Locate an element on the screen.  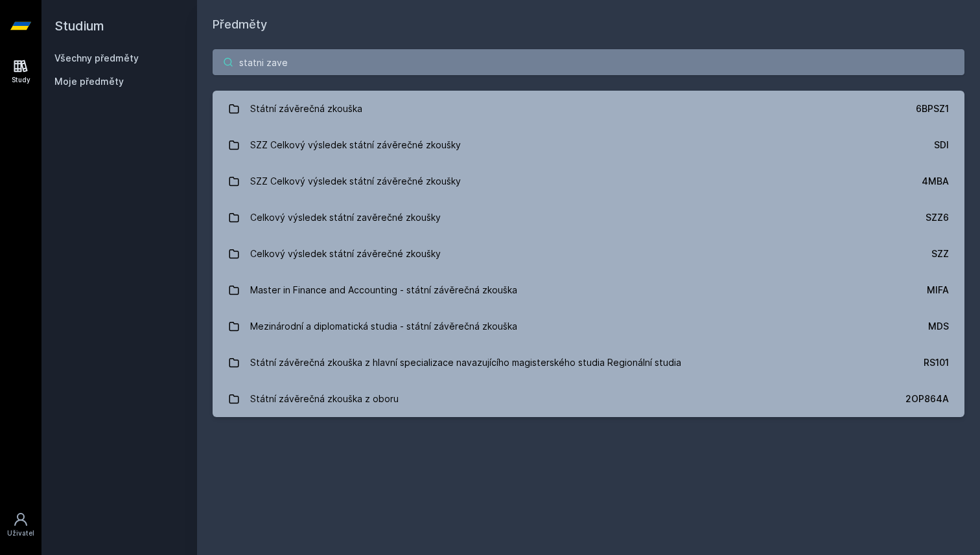
h1: Předměty is located at coordinates (589, 24).